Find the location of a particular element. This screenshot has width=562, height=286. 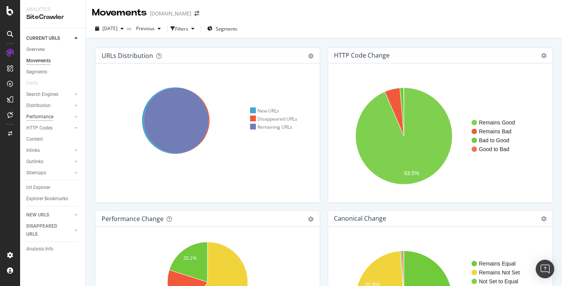

text: 20.1% is located at coordinates (190, 259).